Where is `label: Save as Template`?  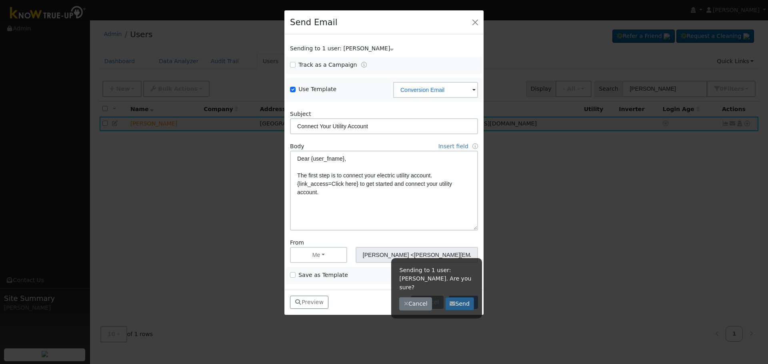 label: Save as Template is located at coordinates (323, 275).